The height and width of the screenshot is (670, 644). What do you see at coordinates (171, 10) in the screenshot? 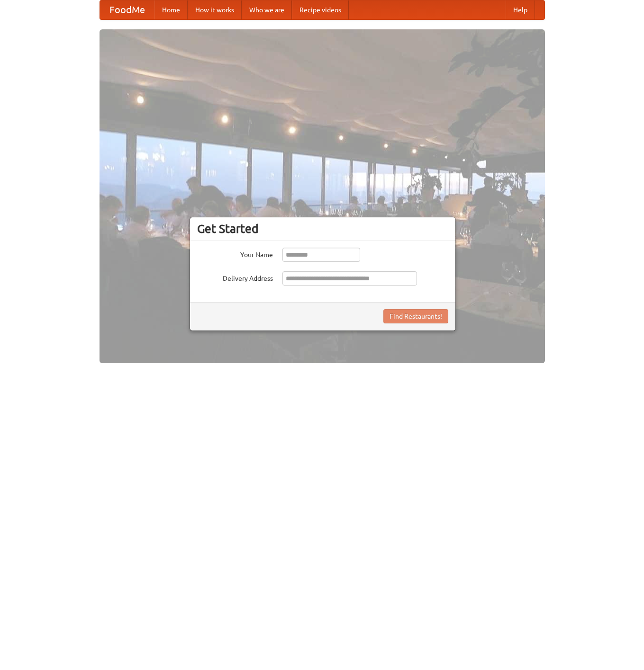
I see `a: Home` at bounding box center [171, 10].